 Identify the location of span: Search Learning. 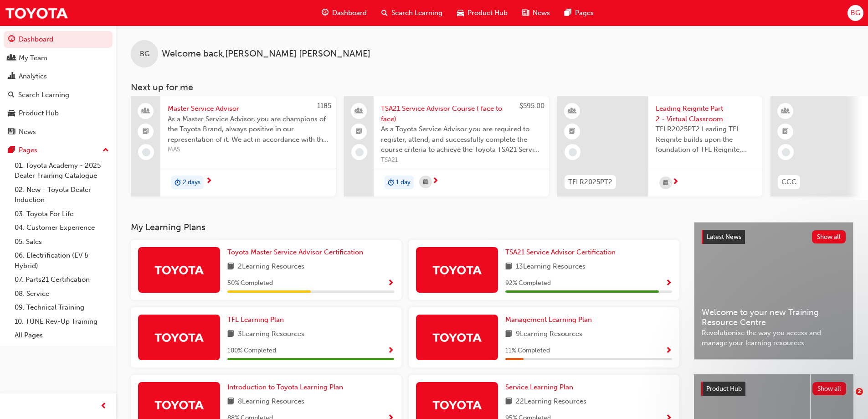
(417, 13).